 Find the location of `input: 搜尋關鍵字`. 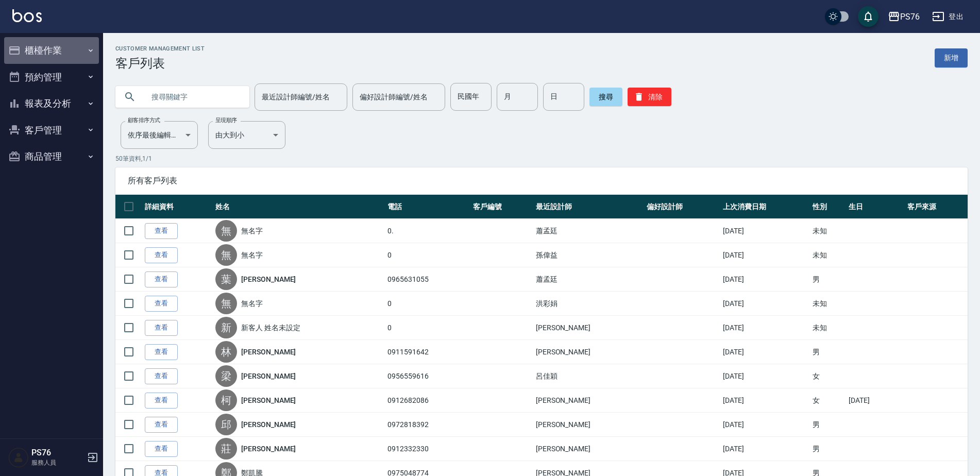

input: 搜尋關鍵字 is located at coordinates (193, 97).